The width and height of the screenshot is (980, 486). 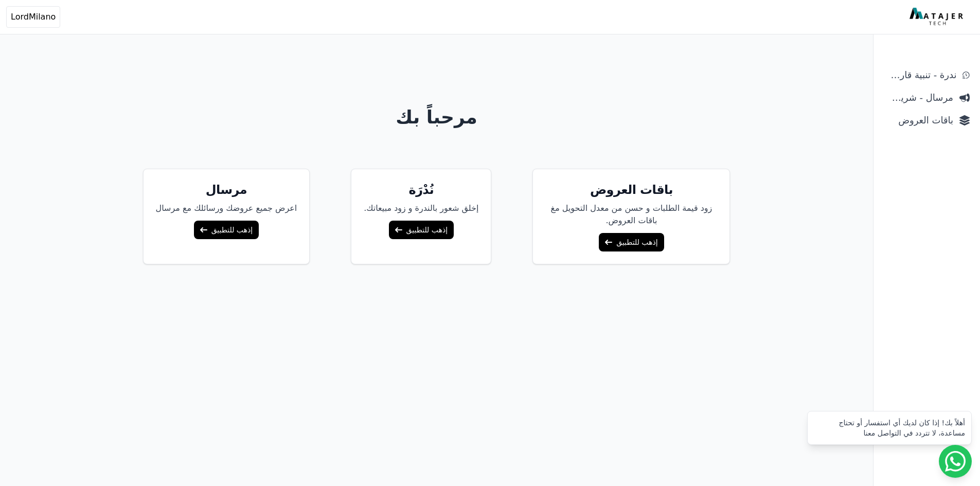 I want to click on span: باقات العروض, so click(x=918, y=120).